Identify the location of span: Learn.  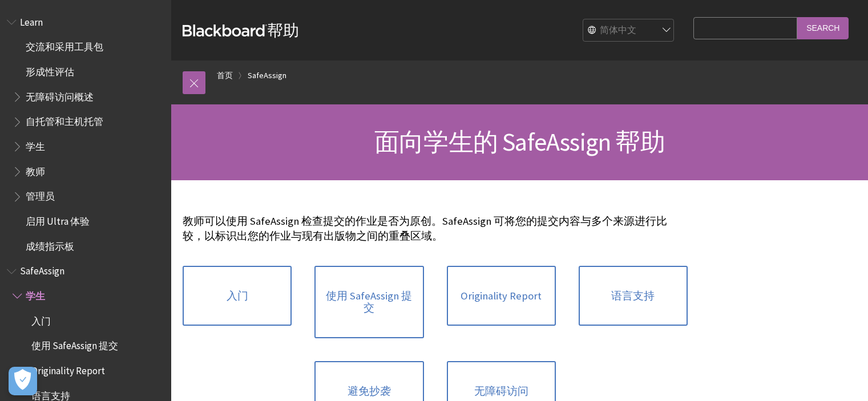
(31, 20).